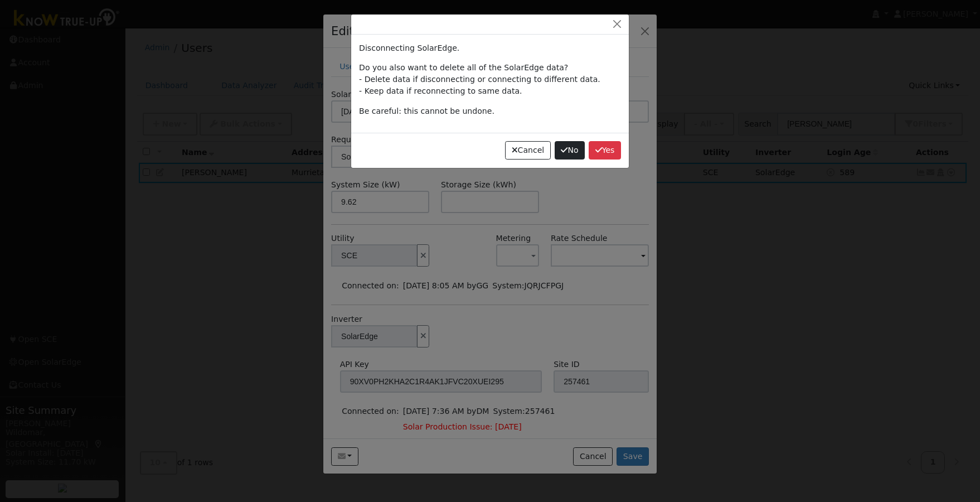 Image resolution: width=980 pixels, height=502 pixels. What do you see at coordinates (490, 111) in the screenshot?
I see `p: Be careful: this cannot be undone.` at bounding box center [490, 111].